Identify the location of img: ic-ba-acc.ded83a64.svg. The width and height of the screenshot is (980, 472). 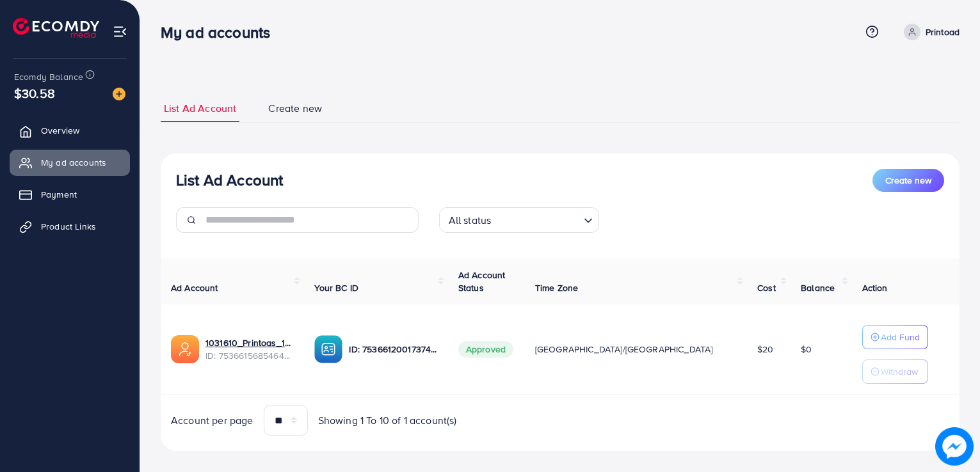
(328, 349).